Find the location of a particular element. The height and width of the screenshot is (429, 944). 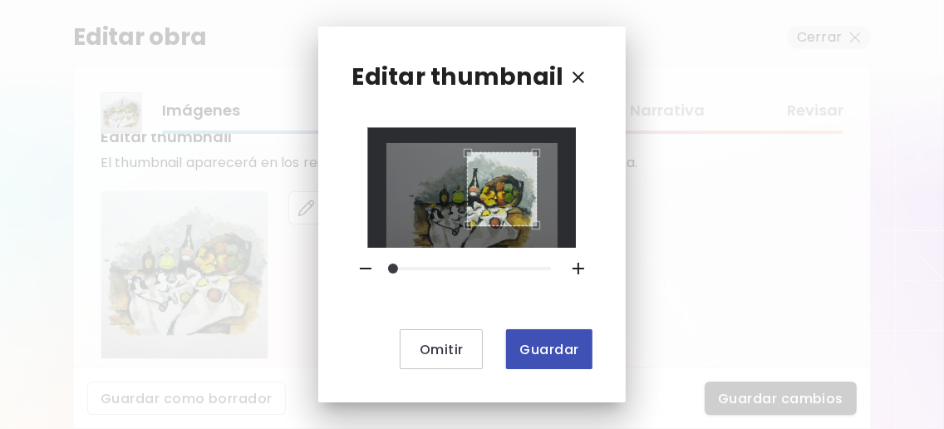

button: Guardar is located at coordinates (548, 349).